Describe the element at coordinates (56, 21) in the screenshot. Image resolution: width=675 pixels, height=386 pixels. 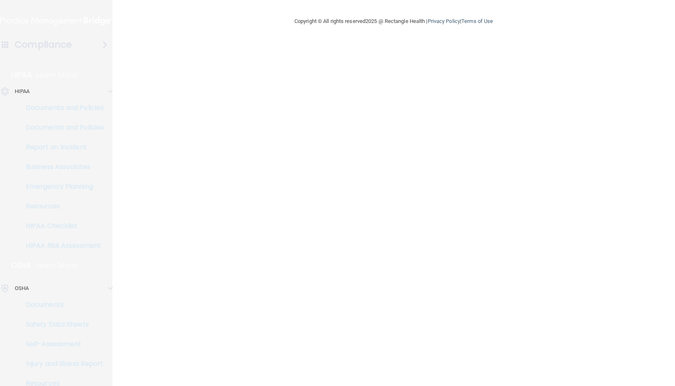
I see `img: PMB logo` at that location.